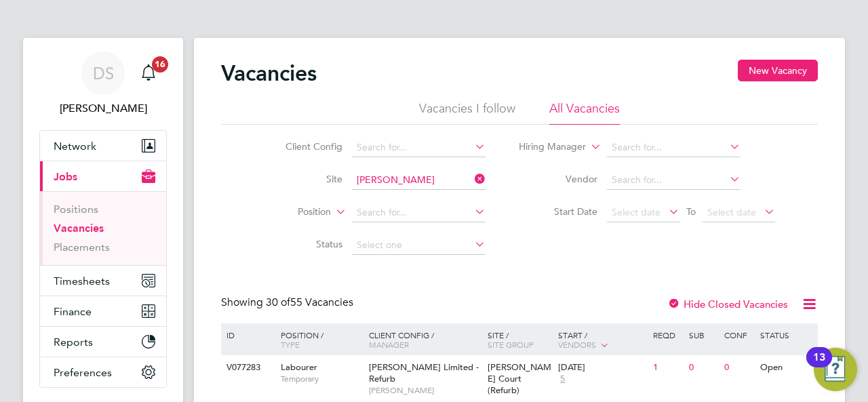 This screenshot has width=868, height=402. I want to click on label: Hiring Manager, so click(546, 147).